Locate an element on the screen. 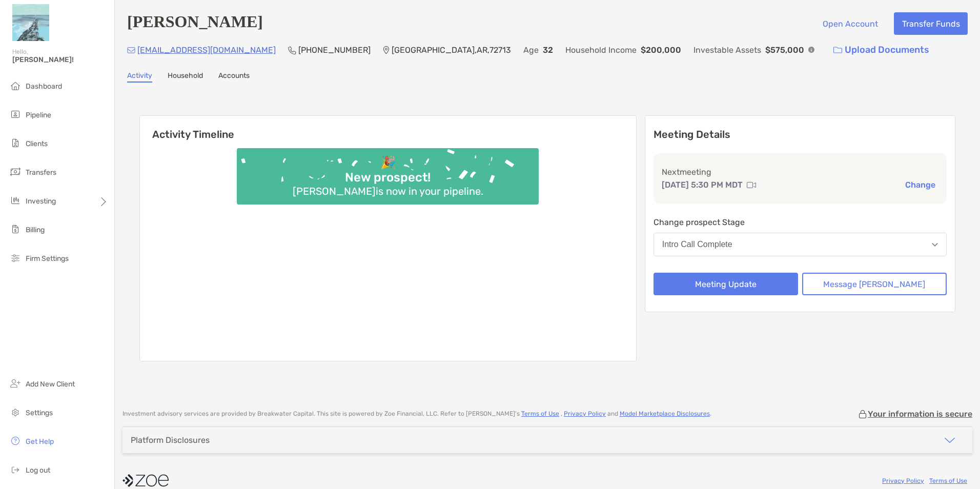  div: Platform Disclosures is located at coordinates (170, 439).